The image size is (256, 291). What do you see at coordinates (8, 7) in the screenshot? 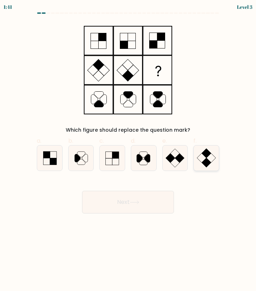
I see `div: 1:41` at bounding box center [8, 7].